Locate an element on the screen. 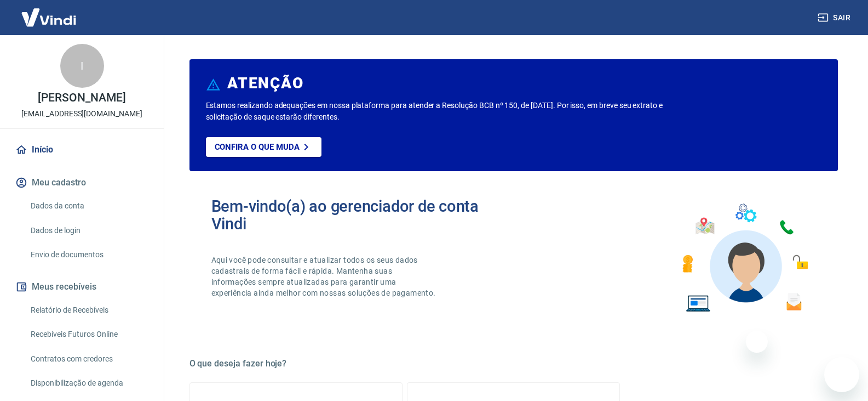 The image size is (868, 401). button: Meus recebíveis is located at coordinates (82, 287).